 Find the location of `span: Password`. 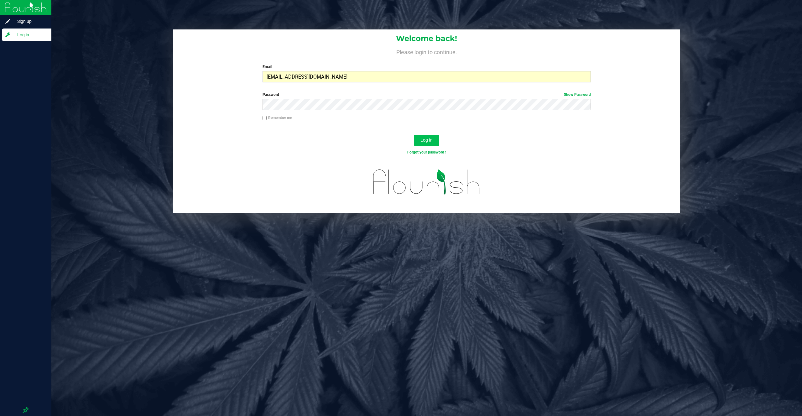

span: Password is located at coordinates (271, 95).